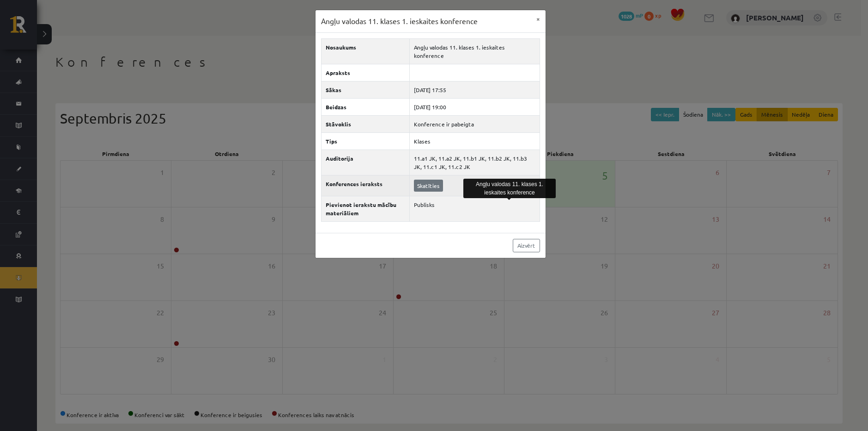  What do you see at coordinates (366, 208) in the screenshot?
I see `th: Pievienot ierakstu mācību materiāliem` at bounding box center [366, 208].